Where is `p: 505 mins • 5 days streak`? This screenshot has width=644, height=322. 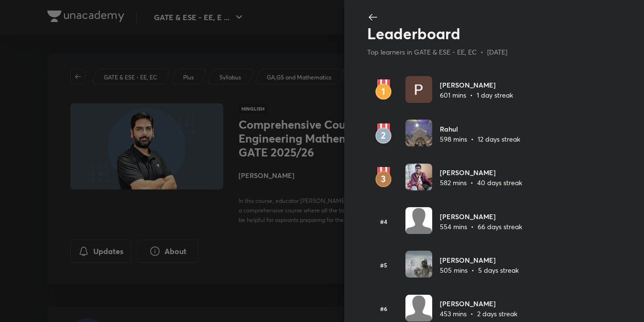 p: 505 mins • 5 days streak is located at coordinates (479, 270).